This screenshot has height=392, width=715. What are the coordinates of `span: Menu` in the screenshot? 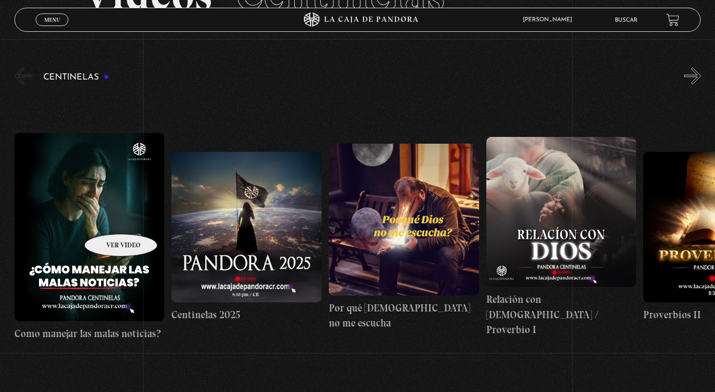 It's located at (52, 20).